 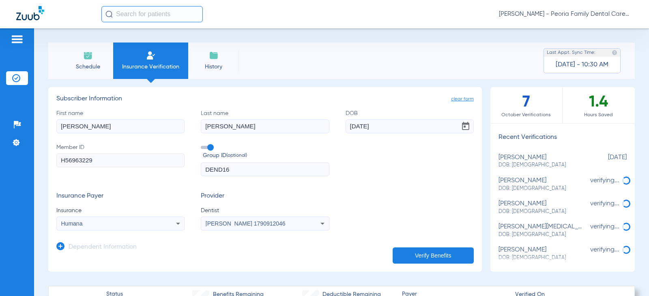 What do you see at coordinates (265, 121) in the screenshot?
I see `label: Last name` at bounding box center [265, 121].